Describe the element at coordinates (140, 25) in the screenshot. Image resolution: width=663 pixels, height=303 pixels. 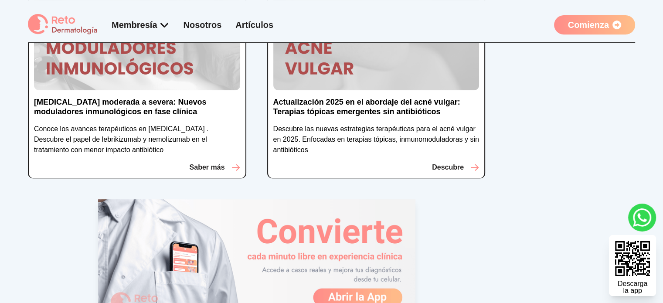
I see `div: Membresía` at that location.